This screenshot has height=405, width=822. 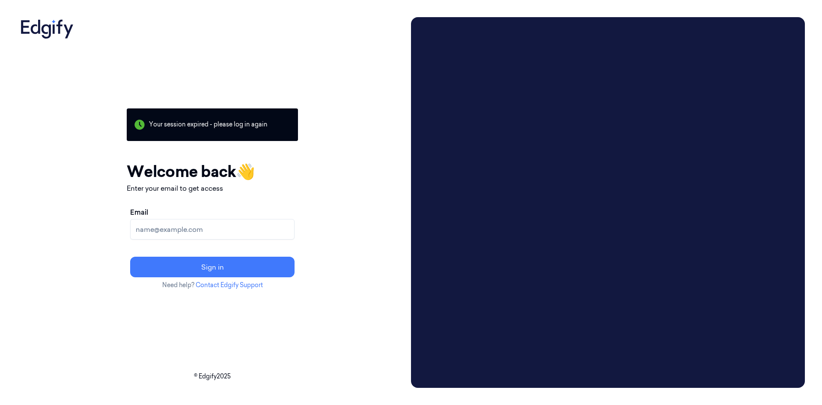 I want to click on label: Email, so click(x=139, y=212).